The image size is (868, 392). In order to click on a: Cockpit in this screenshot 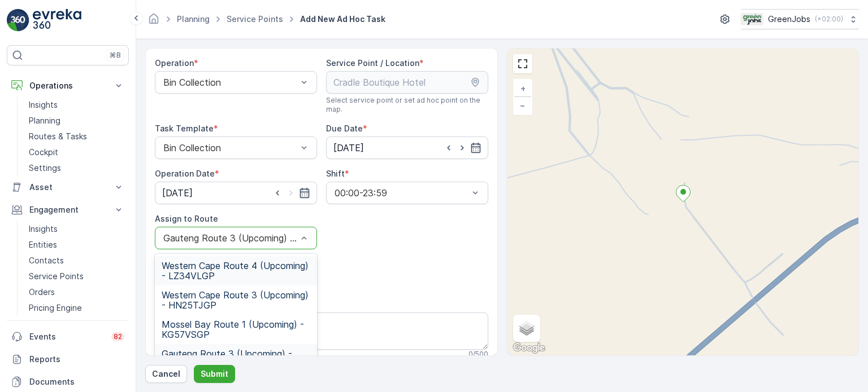, I will do `click(76, 152)`.